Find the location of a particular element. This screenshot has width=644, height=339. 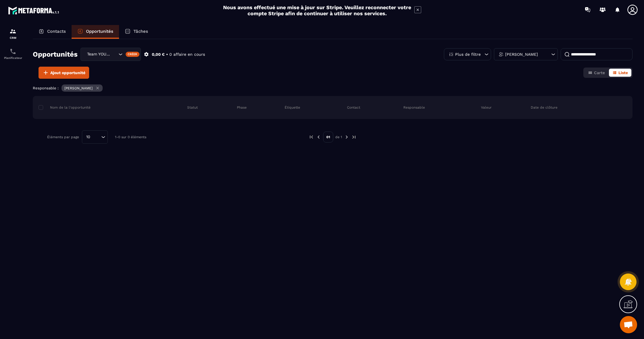

p: CRM is located at coordinates (13, 38).